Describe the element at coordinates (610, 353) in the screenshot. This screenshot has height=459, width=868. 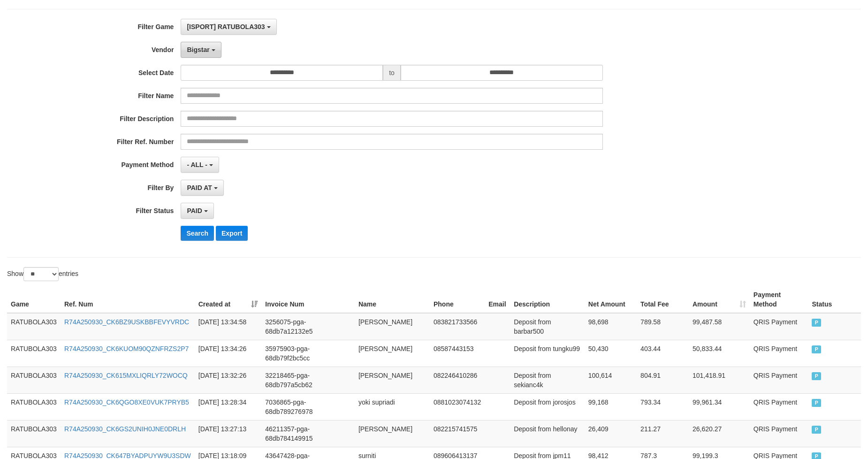
I see `td: 50,430` at that location.